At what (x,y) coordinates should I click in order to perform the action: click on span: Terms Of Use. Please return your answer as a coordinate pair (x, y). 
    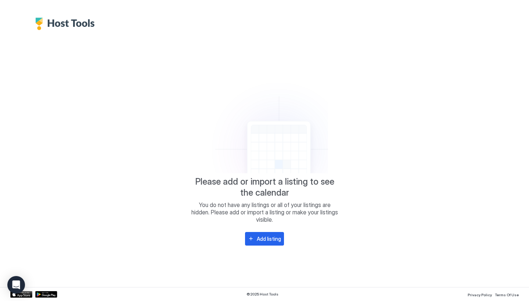
    Looking at the image, I should click on (507, 295).